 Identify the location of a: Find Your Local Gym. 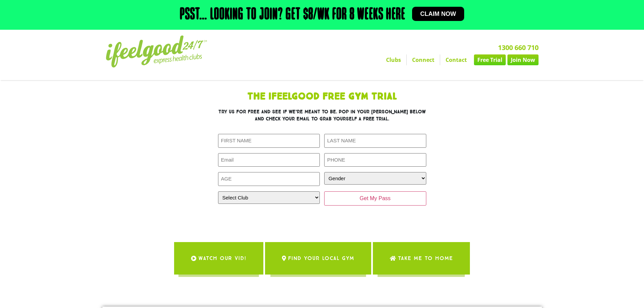
(318, 258).